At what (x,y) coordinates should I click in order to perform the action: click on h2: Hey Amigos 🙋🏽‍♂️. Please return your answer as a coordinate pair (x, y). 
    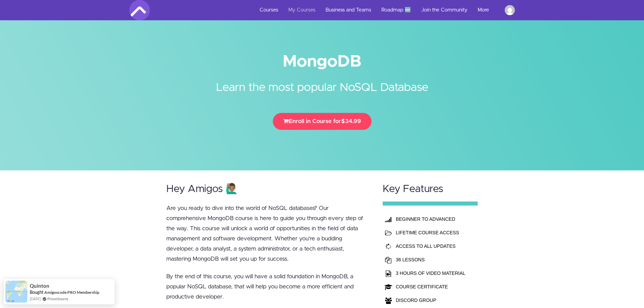
    Looking at the image, I should click on (268, 189).